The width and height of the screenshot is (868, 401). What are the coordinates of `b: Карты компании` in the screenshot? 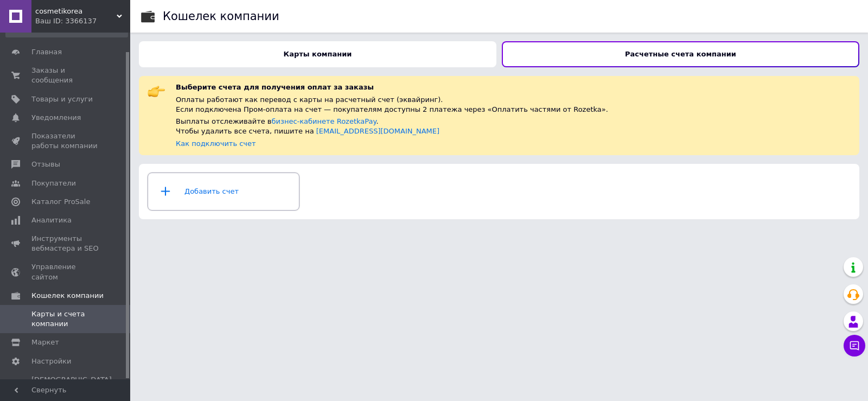 It's located at (318, 54).